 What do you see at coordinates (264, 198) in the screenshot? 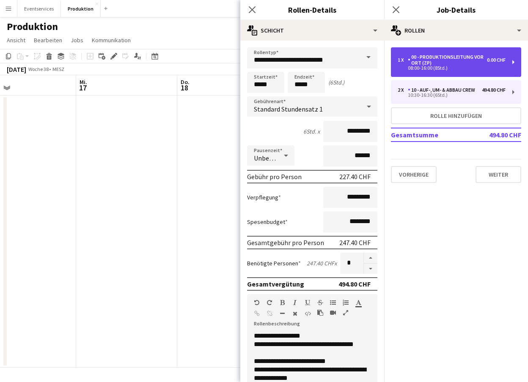
I see `label: Verpflegung` at bounding box center [264, 198].